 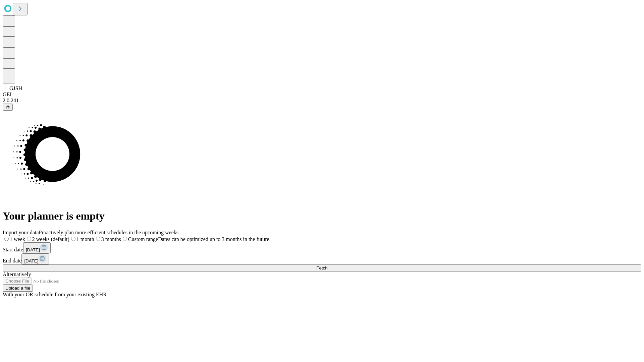 I want to click on span: 1 month, so click(x=85, y=239).